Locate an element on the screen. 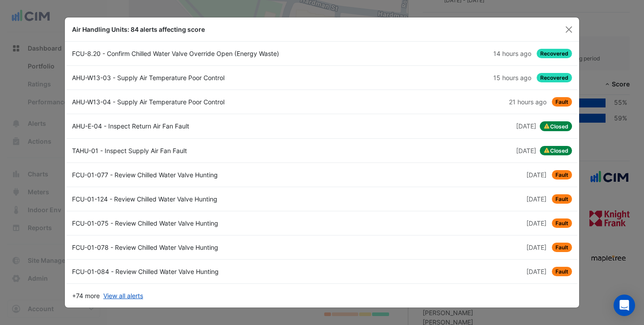  span: Wed 24-Sep-2025 14:14 CEST is located at coordinates (526, 150).